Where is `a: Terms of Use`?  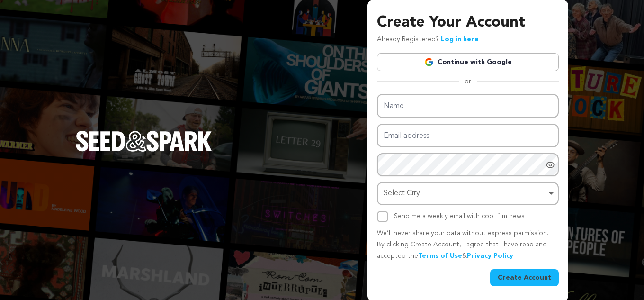 a: Terms of Use is located at coordinates (440, 256).